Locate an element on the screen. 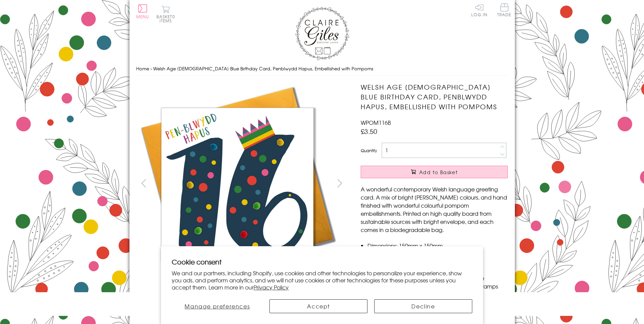 This screenshot has width=644, height=324. span: Manage preferences is located at coordinates (217, 306).